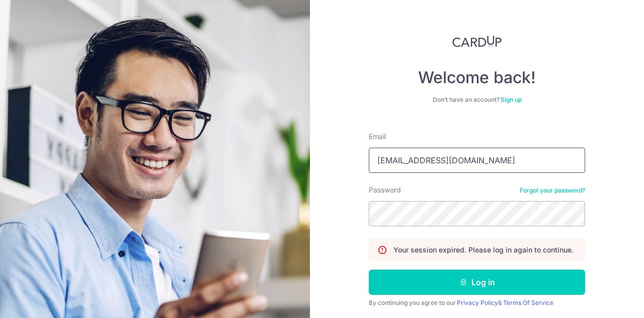 This screenshot has width=644, height=318. Describe the element at coordinates (477, 100) in the screenshot. I see `div: Don’t have an account?` at that location.